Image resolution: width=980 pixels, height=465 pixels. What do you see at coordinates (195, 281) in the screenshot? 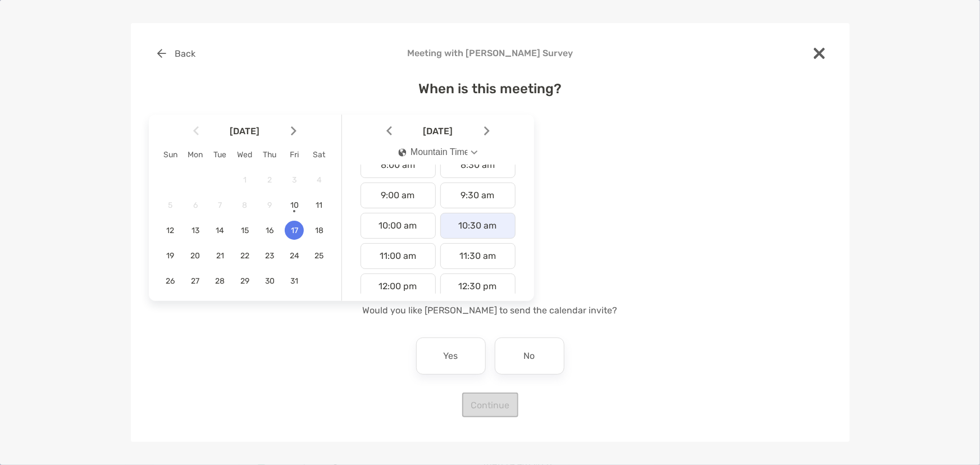
I see `span: 27` at bounding box center [195, 281].